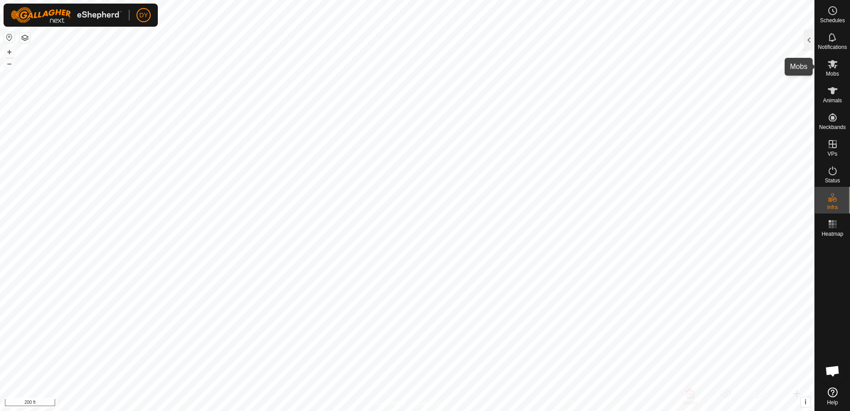  What do you see at coordinates (832, 207) in the screenshot?
I see `span: Infra` at bounding box center [832, 207].